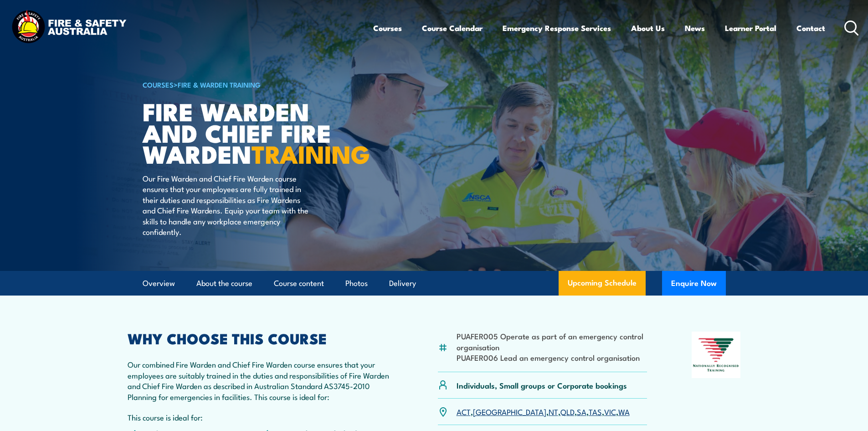  What do you see at coordinates (811, 28) in the screenshot?
I see `a: Contact` at bounding box center [811, 28].